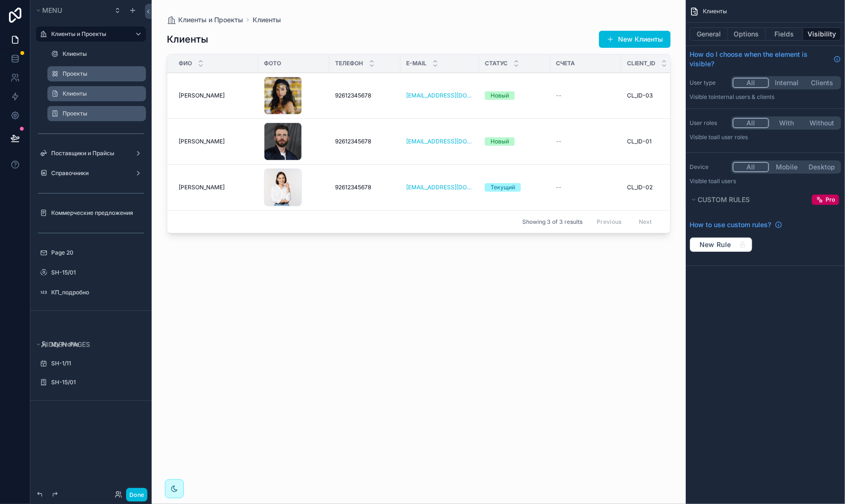 This screenshot has height=504, width=845. Describe the element at coordinates (725, 181) in the screenshot. I see `span: all users` at that location.